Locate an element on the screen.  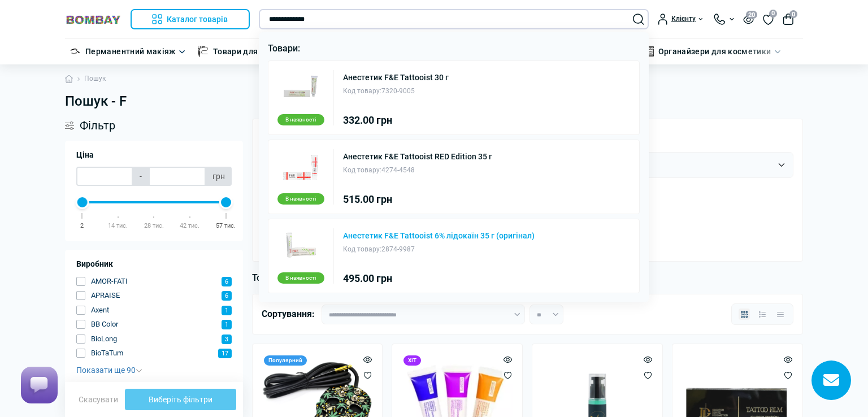
button: Search is located at coordinates (638, 19).